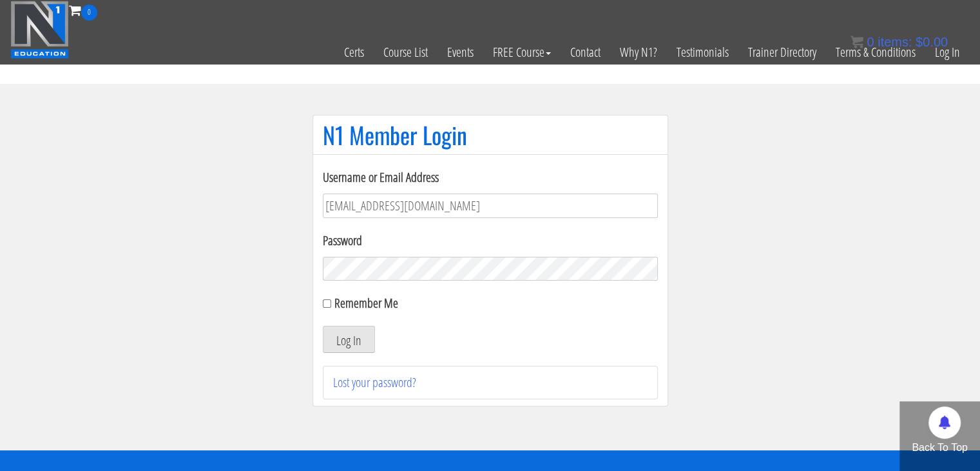 The width and height of the screenshot is (980, 471). What do you see at coordinates (876, 52) in the screenshot?
I see `a: Terms & Conditions` at bounding box center [876, 52].